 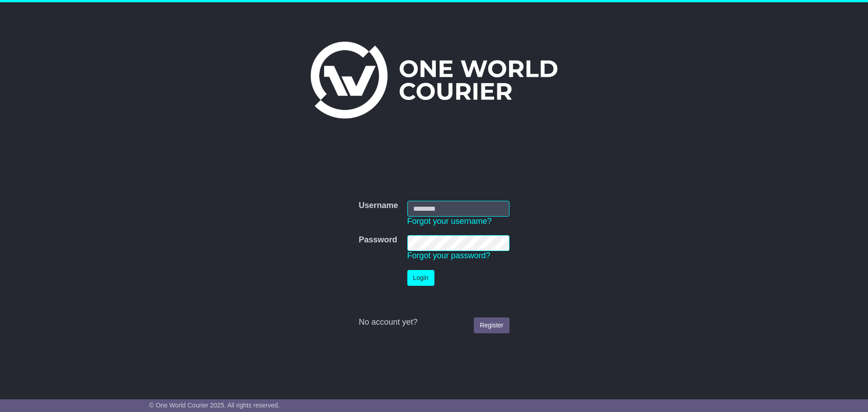 What do you see at coordinates (491, 325) in the screenshot?
I see `a: Register` at bounding box center [491, 325].